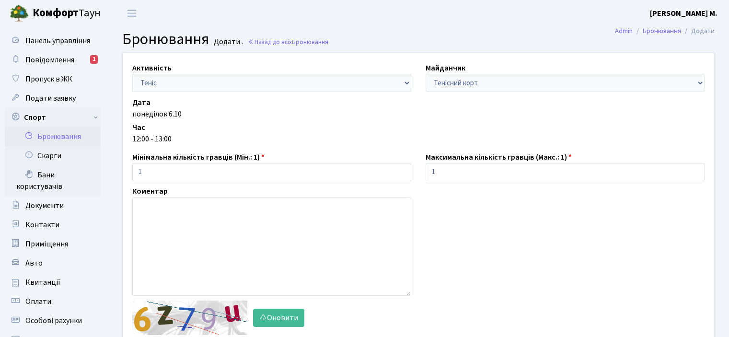 The image size is (729, 337). I want to click on nav: breadcrumb, so click(665, 31).